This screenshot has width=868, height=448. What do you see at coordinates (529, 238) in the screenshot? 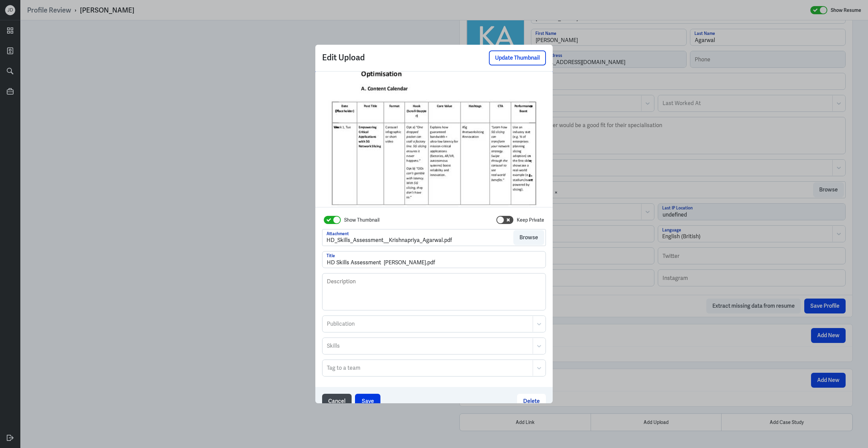
I see `button: Browse` at bounding box center [529, 238].